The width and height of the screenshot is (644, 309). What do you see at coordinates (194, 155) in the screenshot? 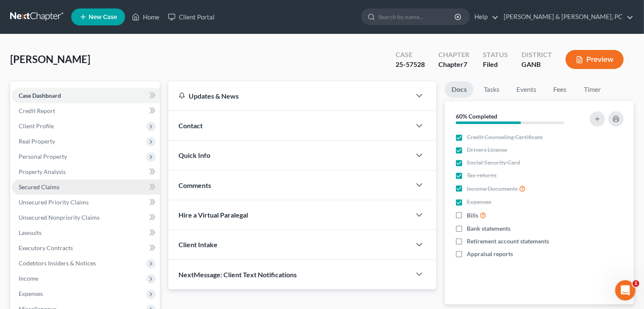
I see `span: Quick Info` at bounding box center [194, 155].